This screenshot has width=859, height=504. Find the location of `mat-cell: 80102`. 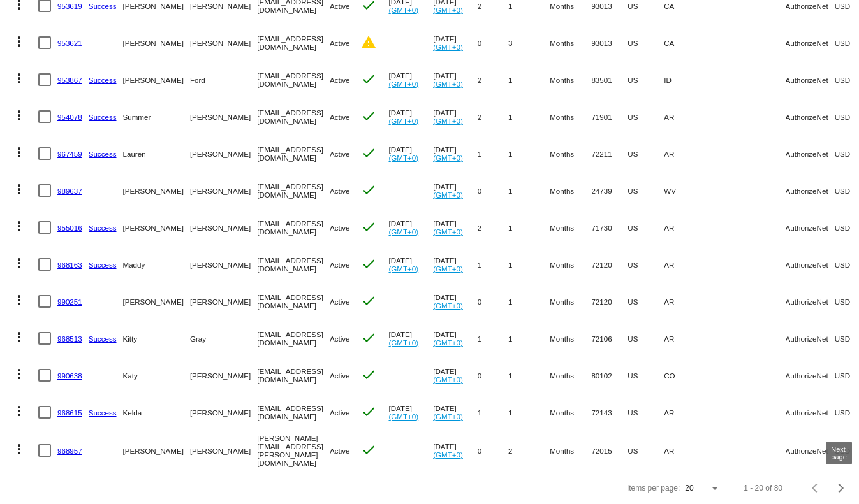

mat-cell: 80102 is located at coordinates (609, 375).